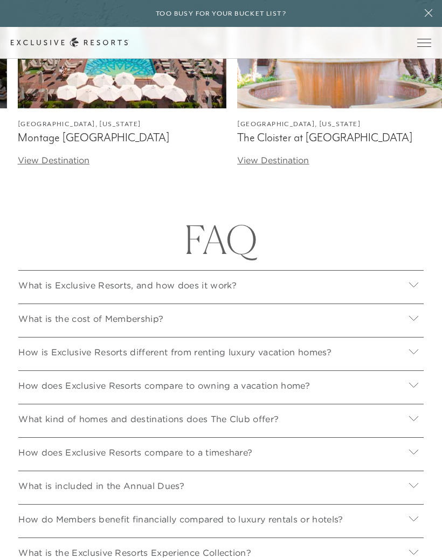 The height and width of the screenshot is (558, 442). What do you see at coordinates (164, 386) in the screenshot?
I see `p: How does Exclusive Resorts compare to owning a vacation home?` at bounding box center [164, 386].